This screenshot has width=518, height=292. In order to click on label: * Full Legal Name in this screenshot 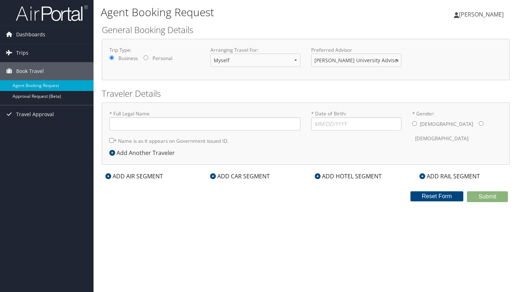, I will do `click(205, 120)`.